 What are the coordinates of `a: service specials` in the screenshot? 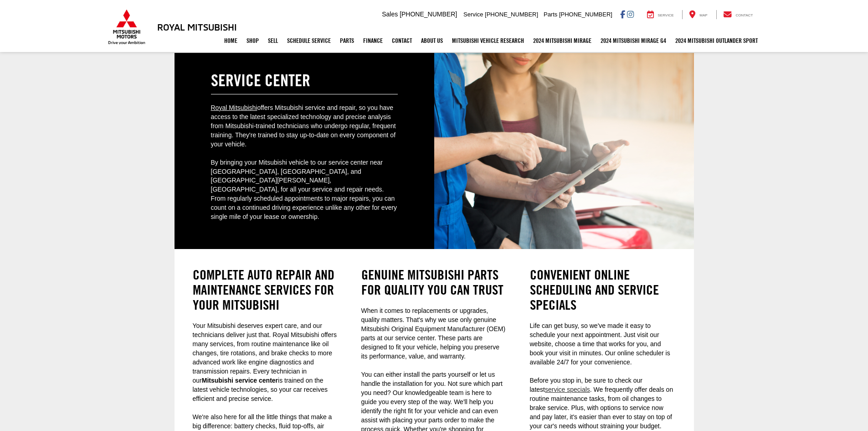 It's located at (567, 389).